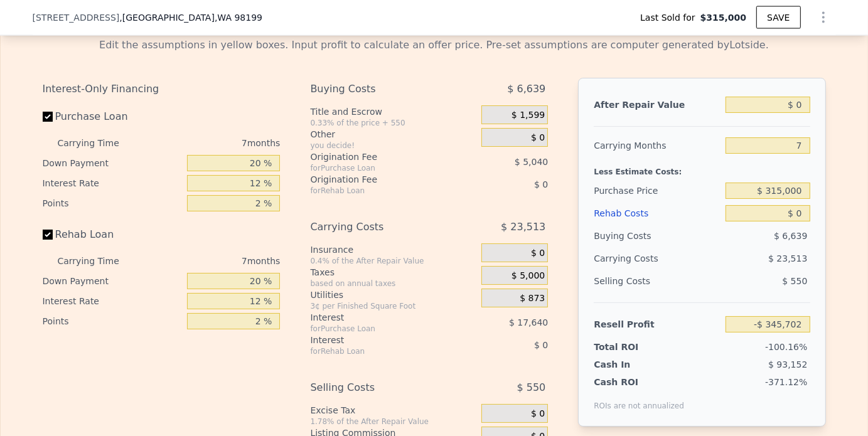 The height and width of the screenshot is (436, 868). I want to click on div: 0.33% of the price + 550, so click(393, 123).